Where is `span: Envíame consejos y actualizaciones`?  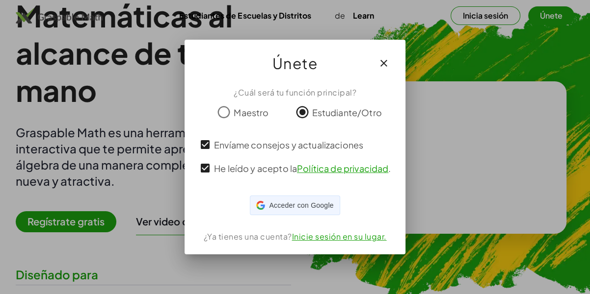 span: Envíame consejos y actualizaciones is located at coordinates (288, 145).